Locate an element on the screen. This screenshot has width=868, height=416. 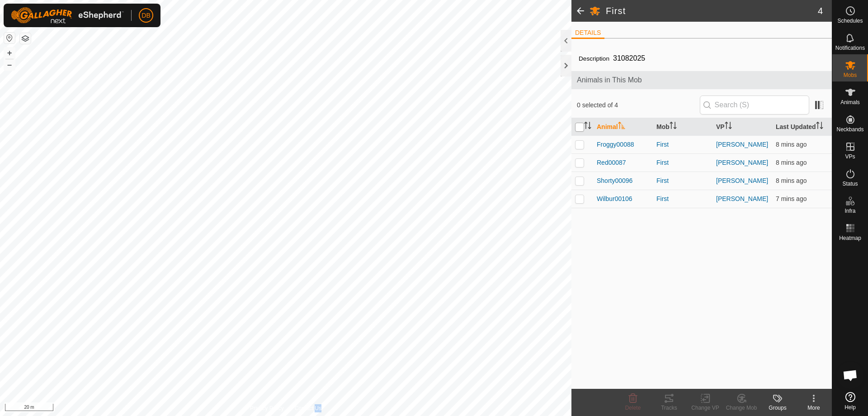
span: Shorty00096 is located at coordinates (614, 180).